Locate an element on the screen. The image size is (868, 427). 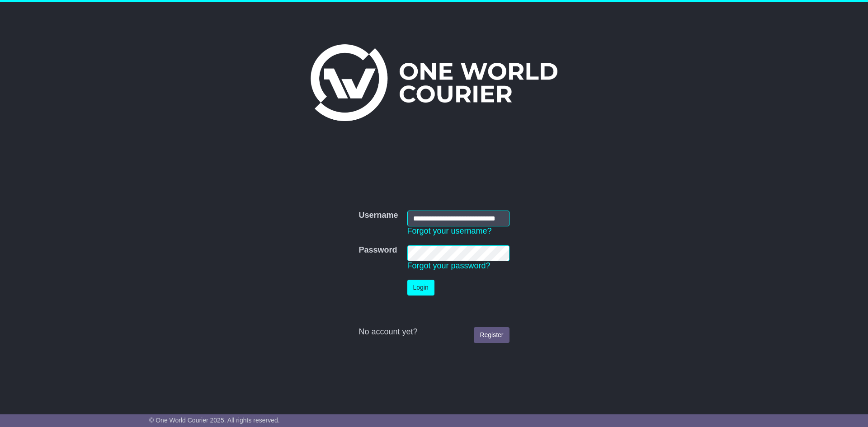
a: Forgot your password? is located at coordinates (449, 265).